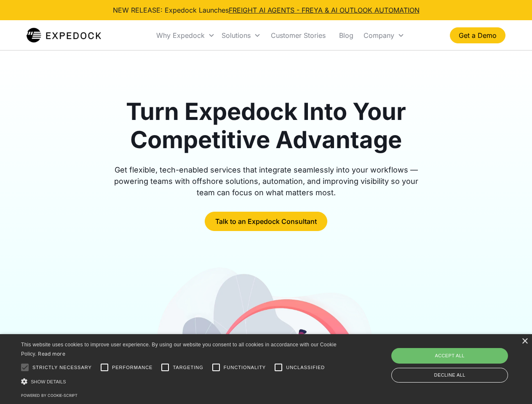  Describe the element at coordinates (64, 35) in the screenshot. I see `img: Expedock Logo` at that location.